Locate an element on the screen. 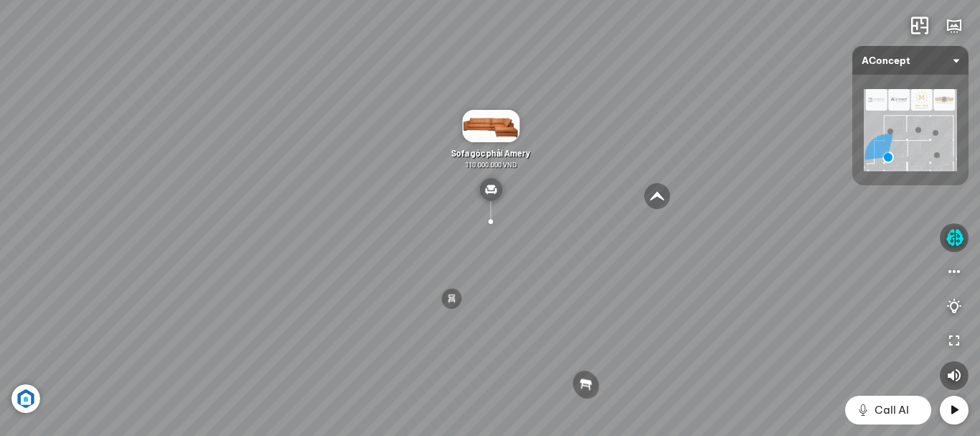 This screenshot has height=436, width=980. img: Sofa_g_c_ph_i_A_M32YFPTKUM4G.gif is located at coordinates (491, 126).